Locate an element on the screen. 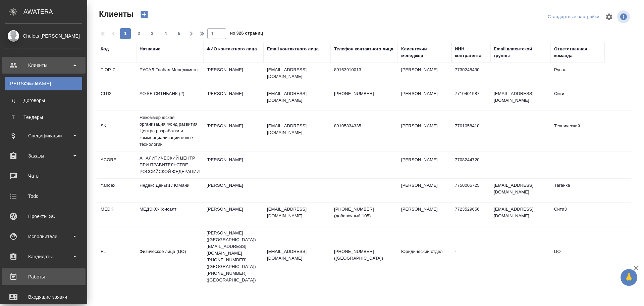 This screenshot has height=306, width=644. div: Кандидаты is located at coordinates (43, 256).